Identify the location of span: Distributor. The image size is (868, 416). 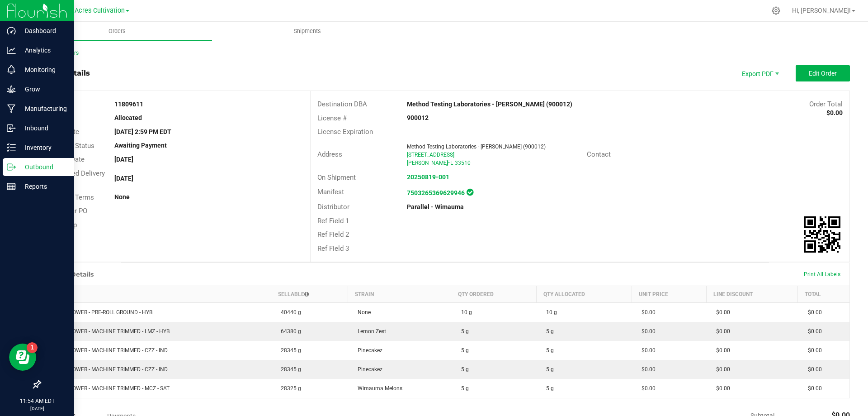
(333, 207).